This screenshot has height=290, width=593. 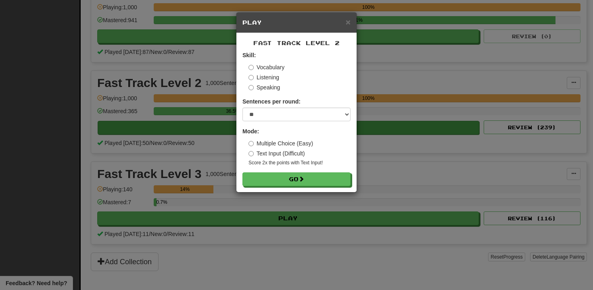 What do you see at coordinates (348, 22) in the screenshot?
I see `button: Close` at bounding box center [348, 22].